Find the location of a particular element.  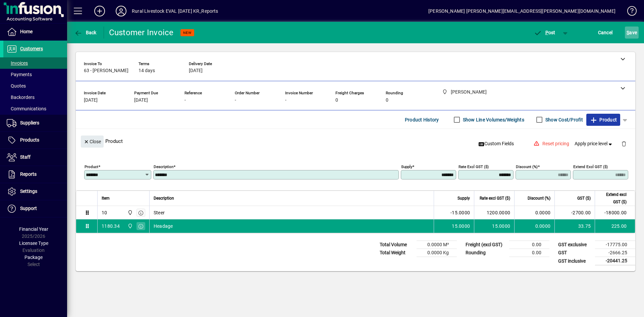

span: Back is located at coordinates (85, 33).